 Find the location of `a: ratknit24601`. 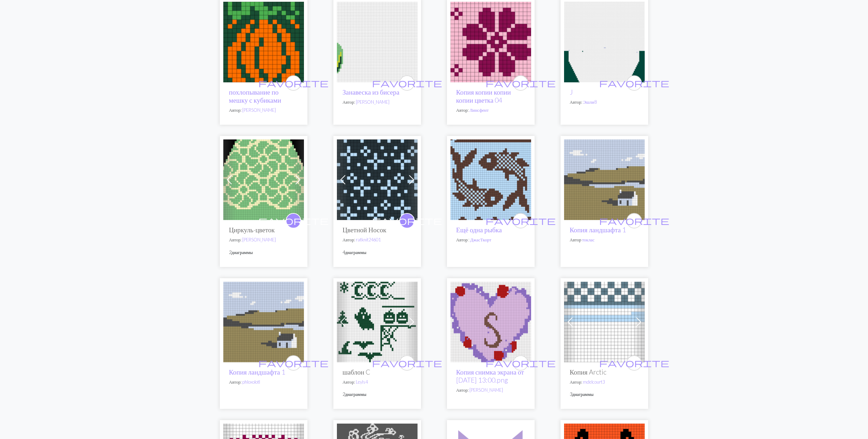

a: ratknit24601 is located at coordinates (368, 240).